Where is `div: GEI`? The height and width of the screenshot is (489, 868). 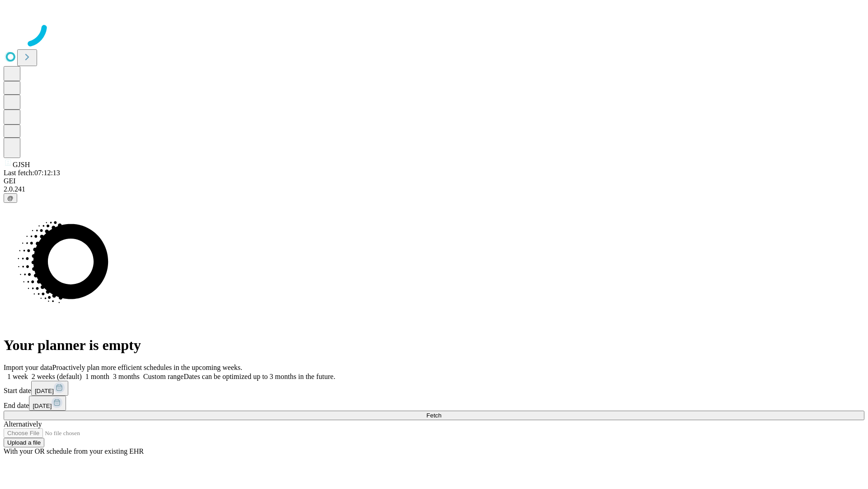 div: GEI is located at coordinates (434, 181).